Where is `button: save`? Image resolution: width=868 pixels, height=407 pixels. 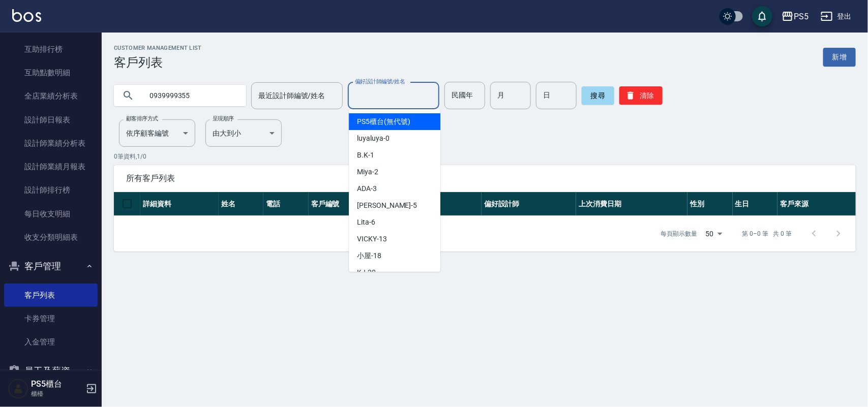
button: save is located at coordinates (762, 16).